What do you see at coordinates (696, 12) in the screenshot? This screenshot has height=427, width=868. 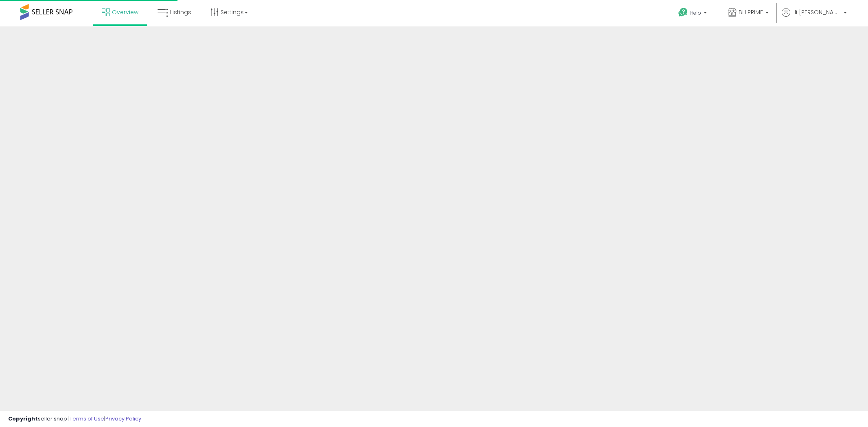 I see `span: Help` at bounding box center [696, 12].